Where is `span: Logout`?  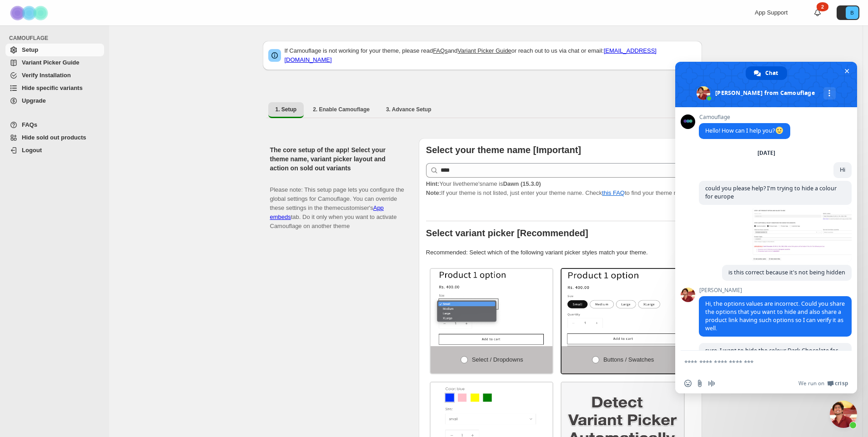
span: Logout is located at coordinates (32, 150).